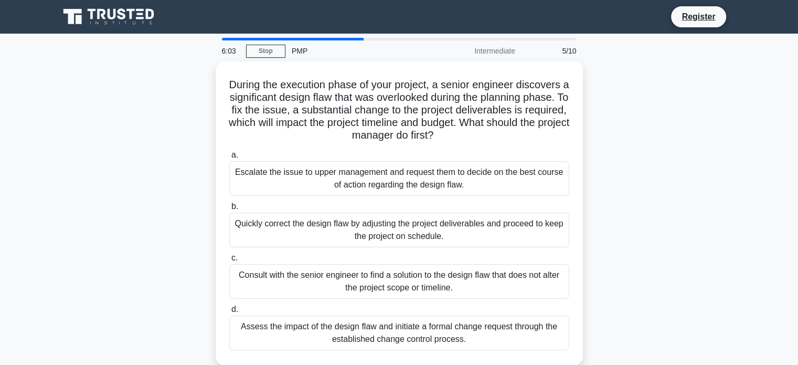 This screenshot has width=798, height=365. I want to click on span: d., so click(235, 309).